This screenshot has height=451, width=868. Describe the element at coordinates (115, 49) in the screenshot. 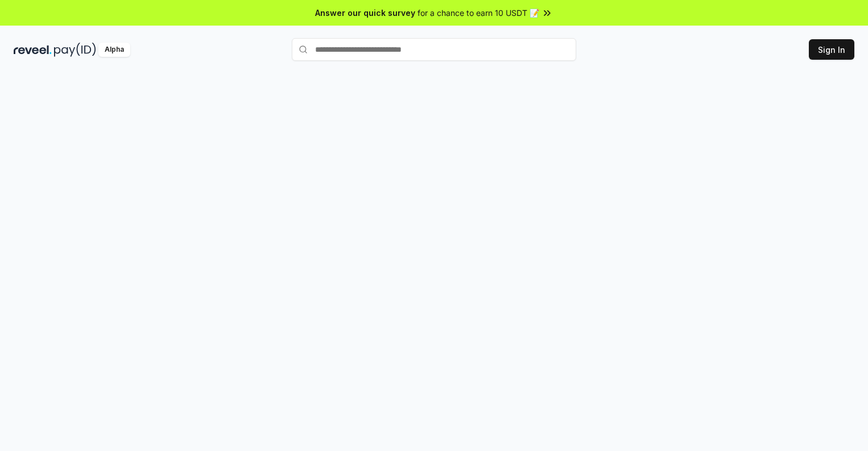

I see `div: Alpha` at that location.